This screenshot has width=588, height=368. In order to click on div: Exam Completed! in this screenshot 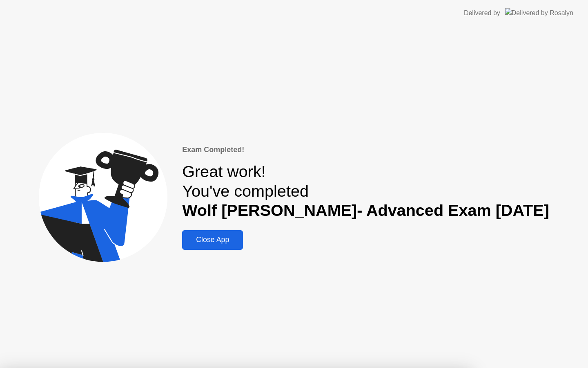, I will do `click(366, 150)`.